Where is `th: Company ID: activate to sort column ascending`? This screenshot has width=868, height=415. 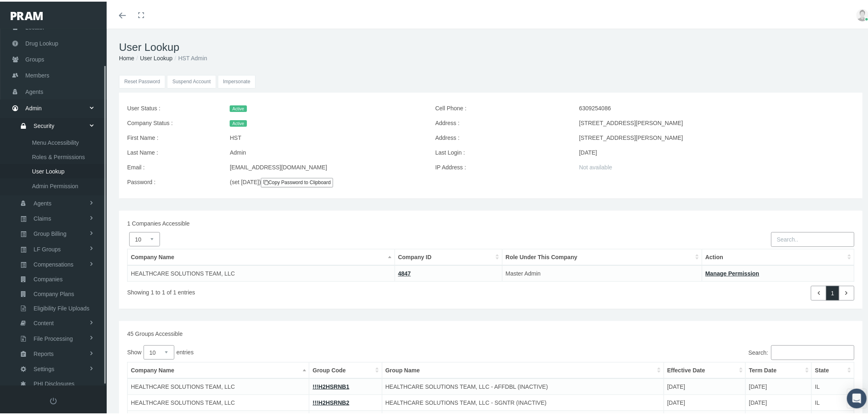
th: Company ID: activate to sort column ascending is located at coordinates (448, 255).